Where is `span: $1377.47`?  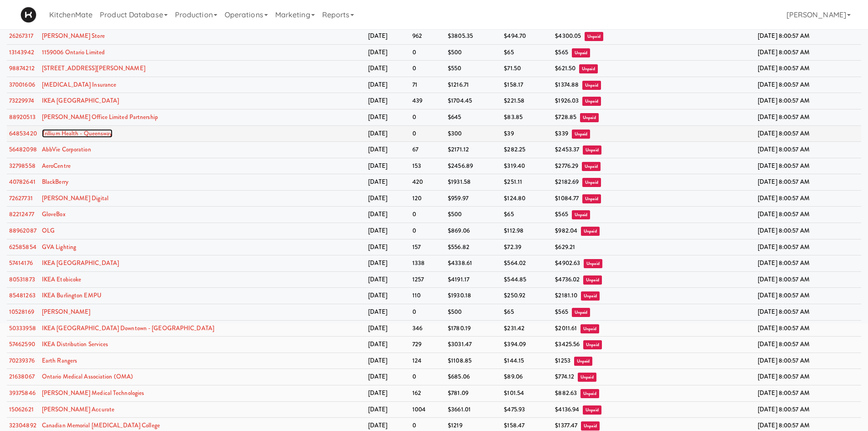
span: $1377.47 is located at coordinates (566, 425).